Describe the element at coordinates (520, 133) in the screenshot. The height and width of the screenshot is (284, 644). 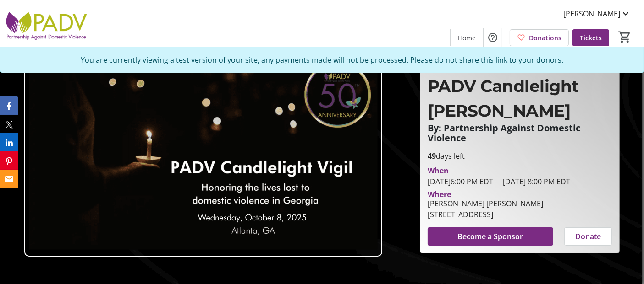
I see `p: By: Partnership Against Domestic Violence` at that location.